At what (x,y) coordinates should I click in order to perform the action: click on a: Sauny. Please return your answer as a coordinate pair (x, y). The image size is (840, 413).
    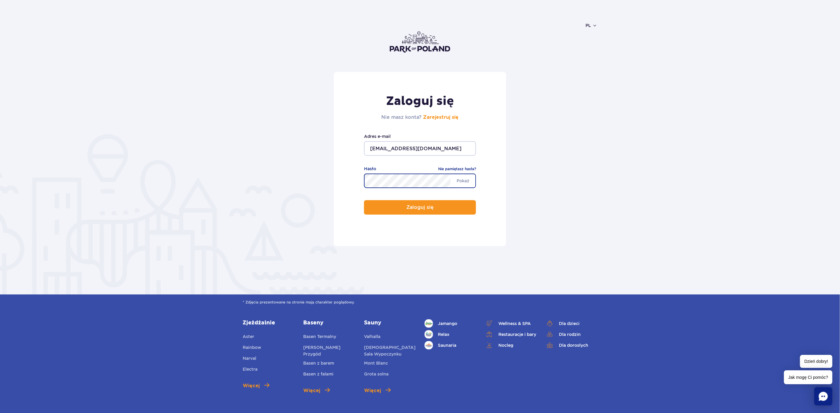
    Looking at the image, I should click on (390, 323).